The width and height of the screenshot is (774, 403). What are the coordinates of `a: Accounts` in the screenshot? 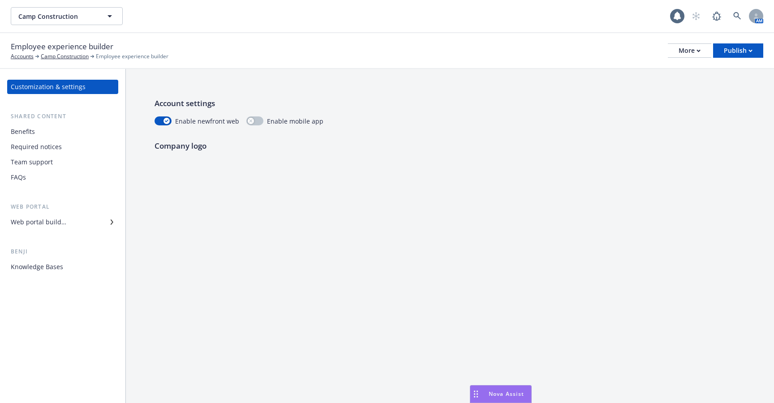 It's located at (22, 56).